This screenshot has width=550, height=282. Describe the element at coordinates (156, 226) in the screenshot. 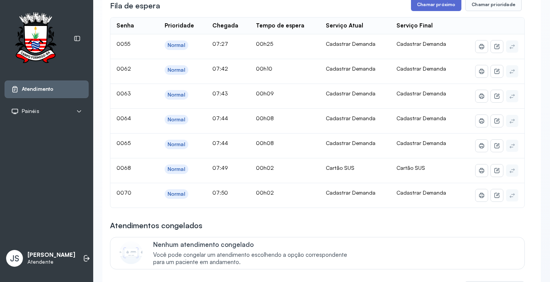

I see `h3: Atendimentos congelados` at that location.